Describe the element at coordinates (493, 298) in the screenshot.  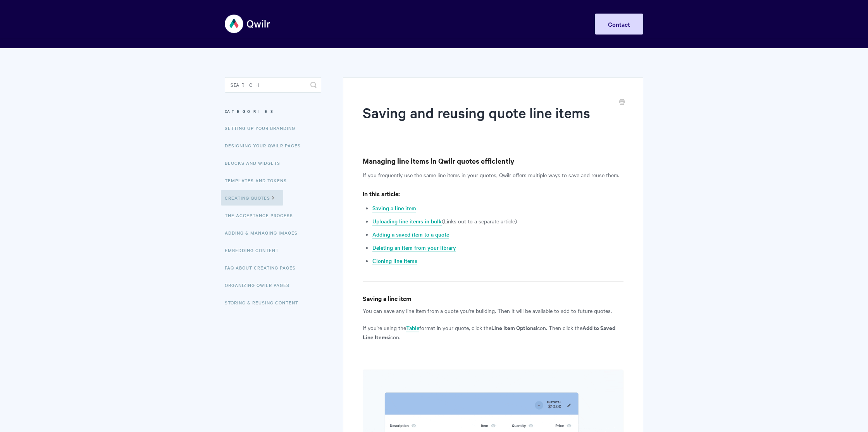
I see `h4: Saving a line item` at that location.